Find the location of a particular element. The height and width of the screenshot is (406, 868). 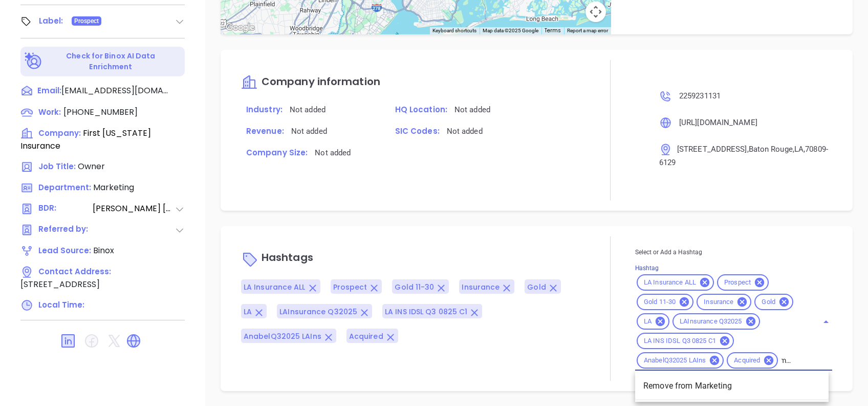

span: BDR: is located at coordinates (65, 209).